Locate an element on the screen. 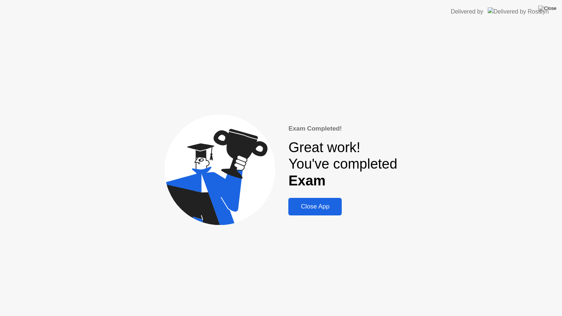 The width and height of the screenshot is (562, 316). img: Delivered by Rosalyn is located at coordinates (518, 11).